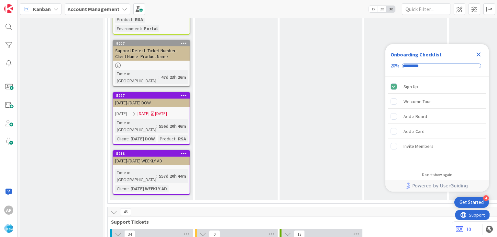 The height and width of the screenshot is (237, 497). What do you see at coordinates (437, 66) in the screenshot?
I see `div: Checklist progress: 20%` at bounding box center [437, 66].